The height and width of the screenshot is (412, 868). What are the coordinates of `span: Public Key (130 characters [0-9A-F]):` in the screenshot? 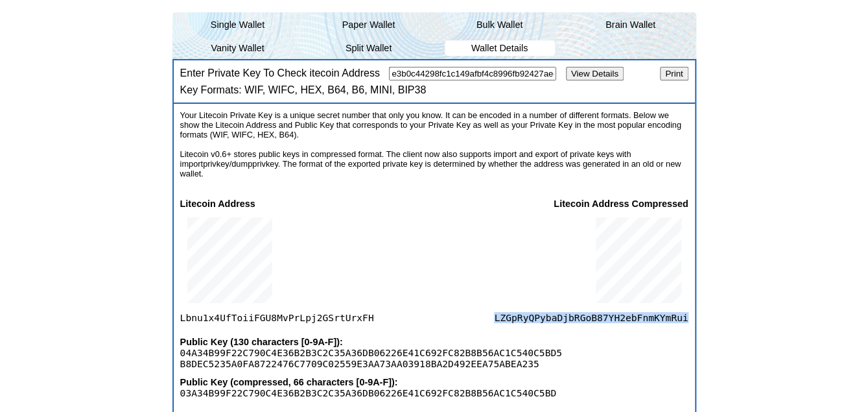 It's located at (434, 341).